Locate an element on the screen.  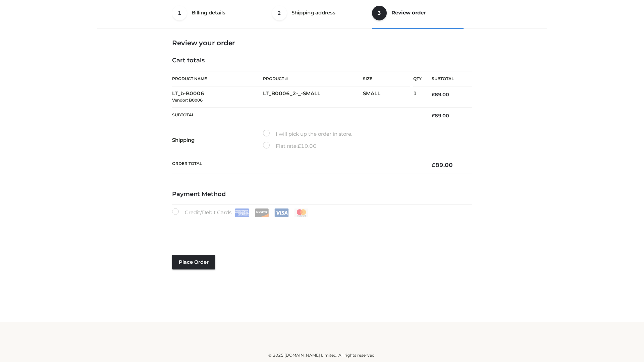
small: Vendor: B0006 is located at coordinates (187, 100).